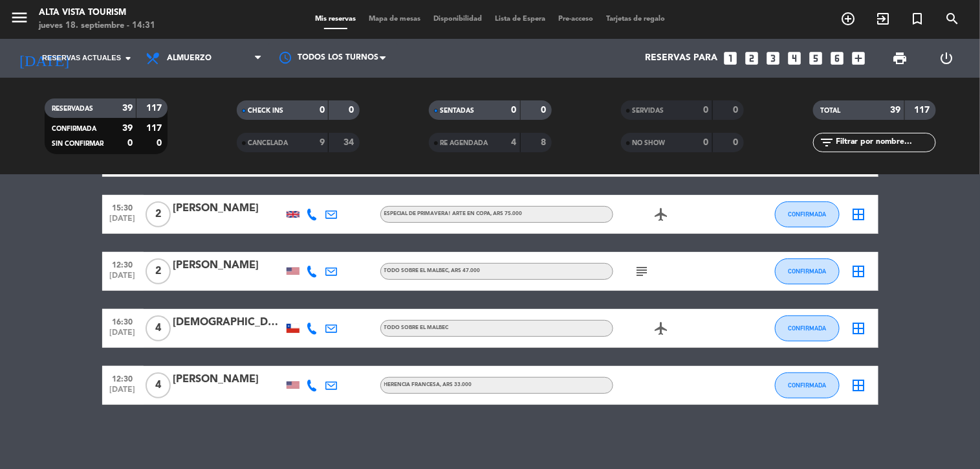 This screenshot has width=980, height=469. Describe the element at coordinates (189, 59) in the screenshot. I see `span: Almuerzo` at that location.